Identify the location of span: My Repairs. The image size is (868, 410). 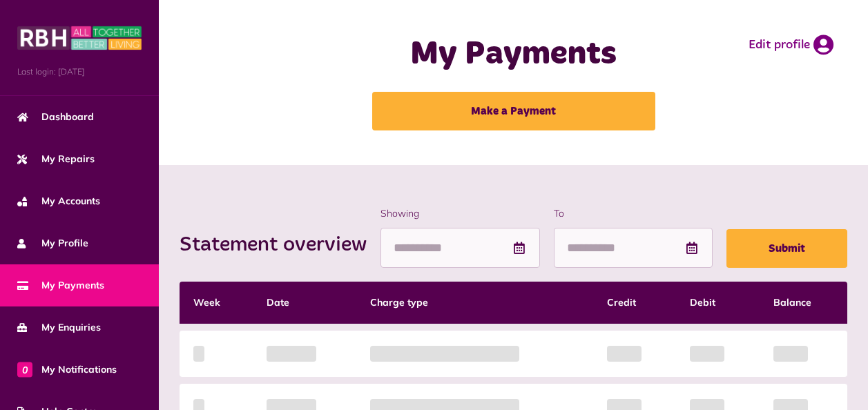
(56, 159).